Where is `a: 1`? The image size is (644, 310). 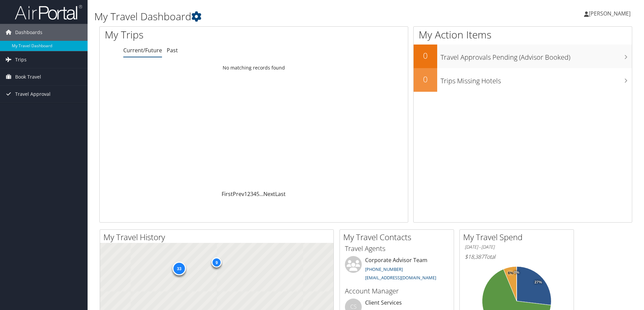
a: 1 is located at coordinates (246, 194).